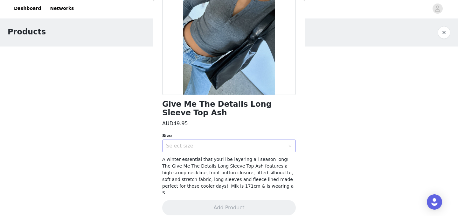  Describe the element at coordinates (27, 8) in the screenshot. I see `a: Dashboard` at that location.